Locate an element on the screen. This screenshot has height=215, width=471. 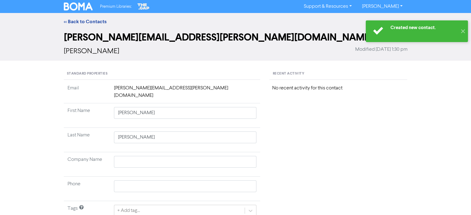
div: Created new contact. is located at coordinates (424, 28).